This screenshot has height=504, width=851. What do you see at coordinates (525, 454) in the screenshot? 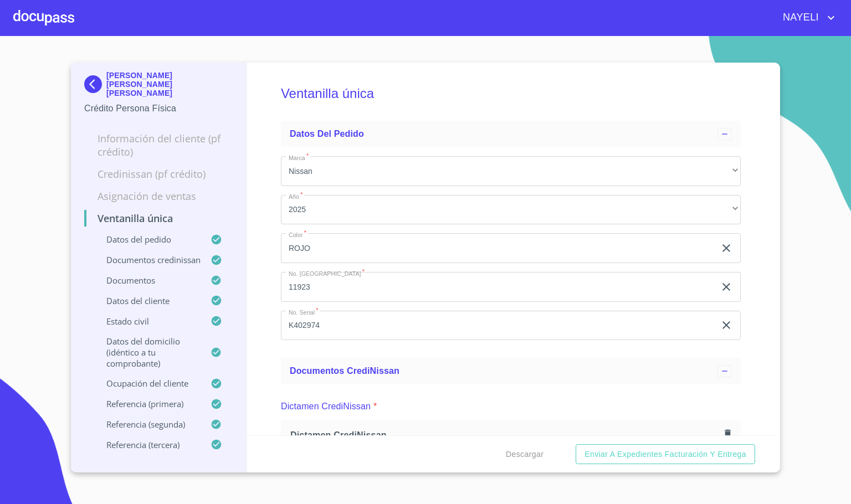
I see `button: Descargar` at bounding box center [525, 454].